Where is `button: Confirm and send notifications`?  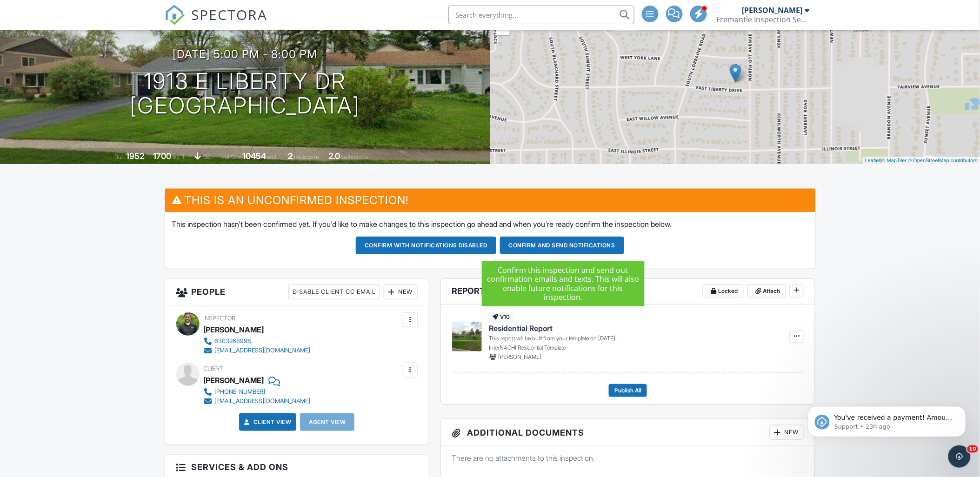
button: Confirm and send notifications is located at coordinates (562, 245).